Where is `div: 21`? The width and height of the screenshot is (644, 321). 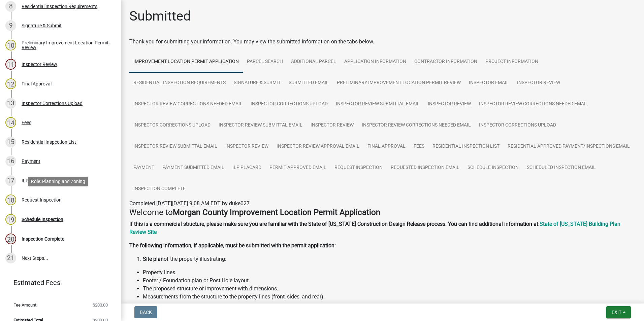
div: 21 is located at coordinates (11, 258).